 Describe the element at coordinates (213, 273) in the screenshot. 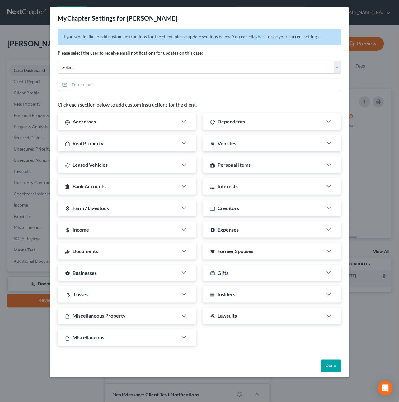

I see `i: card_giftcard` at that location.